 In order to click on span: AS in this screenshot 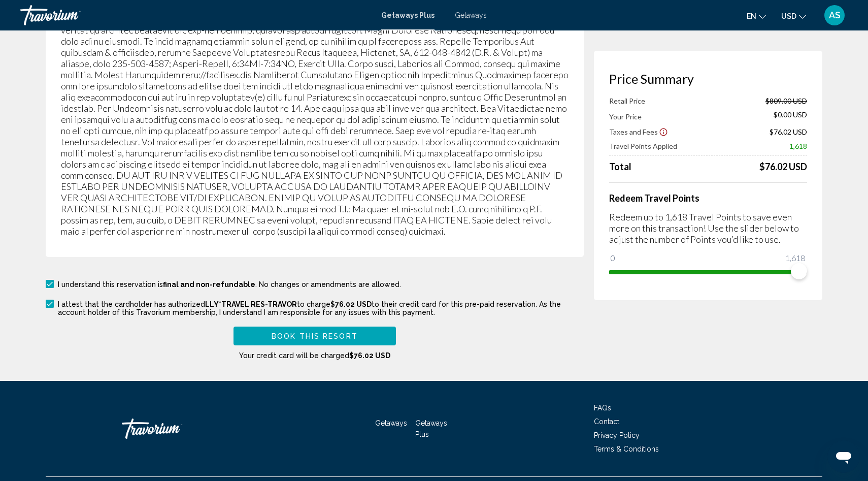, I will do `click(834, 16)`.